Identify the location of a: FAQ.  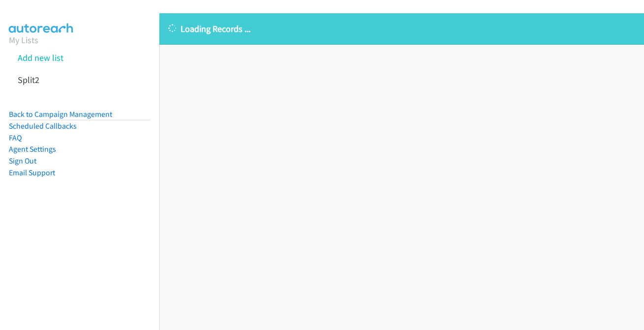
(15, 137).